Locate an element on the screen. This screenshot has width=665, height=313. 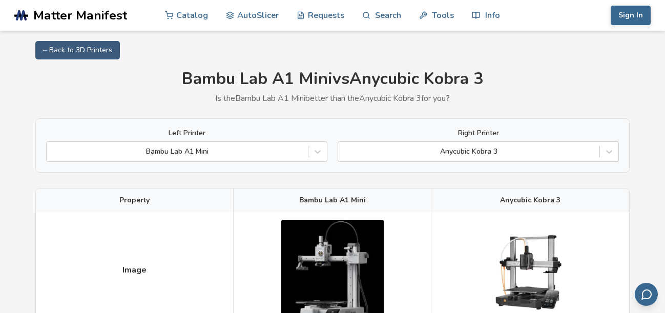
span: Property is located at coordinates (134, 200).